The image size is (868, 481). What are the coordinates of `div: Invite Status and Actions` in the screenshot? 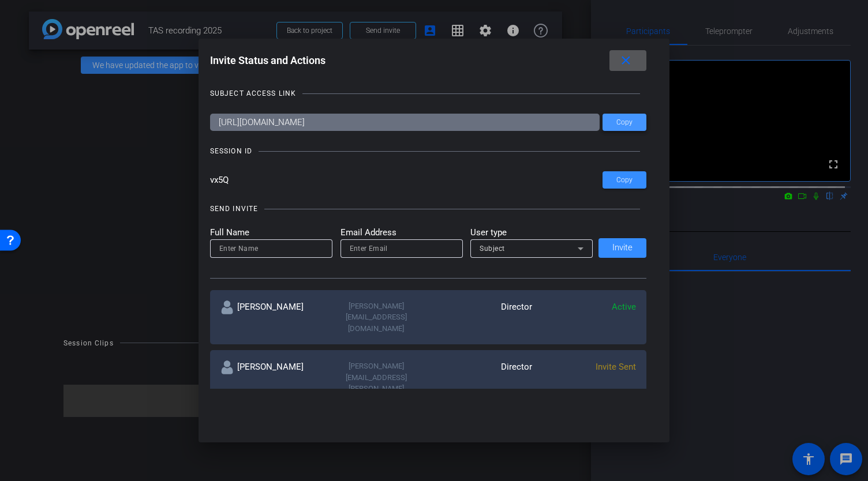 It's located at (429, 61).